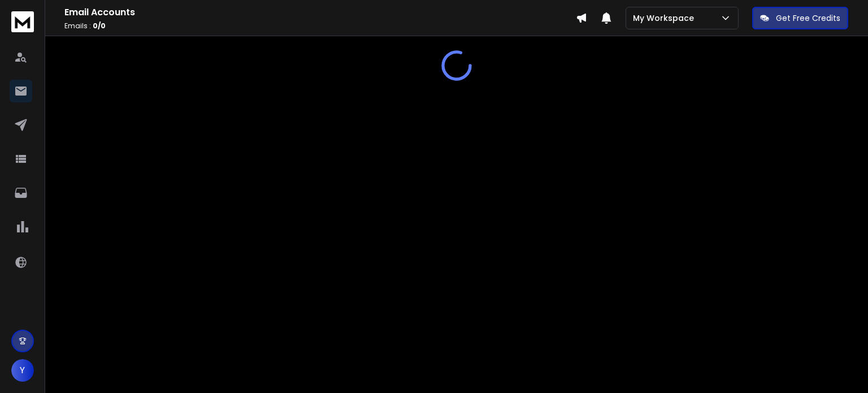 The width and height of the screenshot is (868, 393). What do you see at coordinates (99, 26) in the screenshot?
I see `span: 0 / 0` at bounding box center [99, 26].